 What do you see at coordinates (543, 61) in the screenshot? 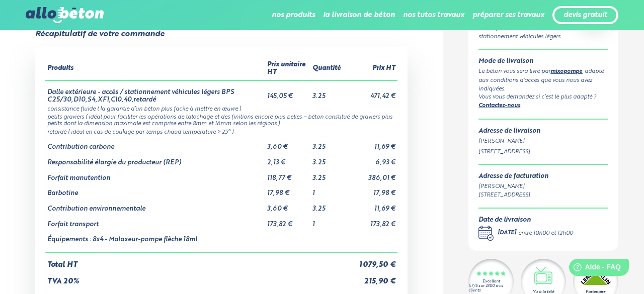
I see `div: Mode de livraison` at bounding box center [543, 61].